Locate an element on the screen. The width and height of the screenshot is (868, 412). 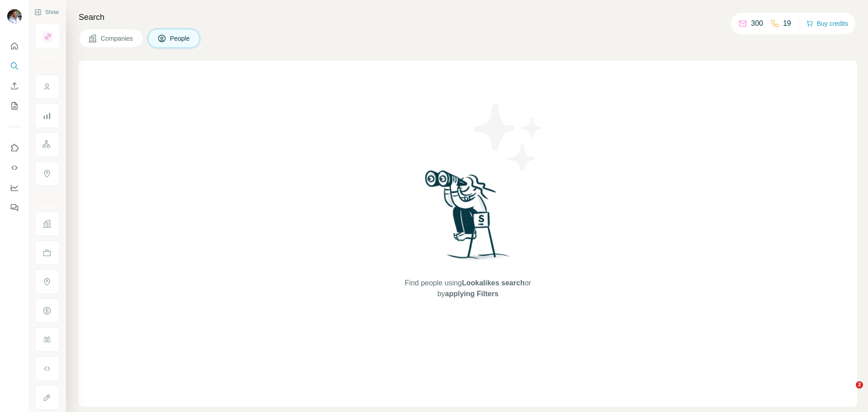
span: applying Filters is located at coordinates (472, 293).